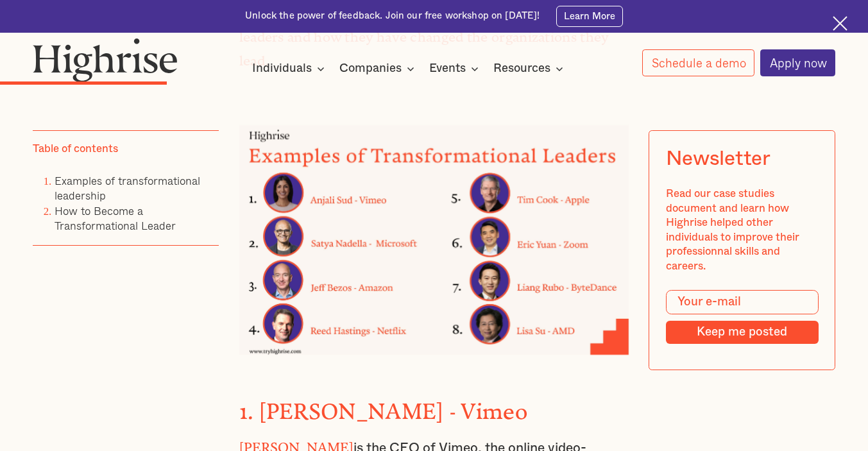 The image size is (868, 451). Describe the element at coordinates (105, 59) in the screenshot. I see `img: Highrise logo` at that location.